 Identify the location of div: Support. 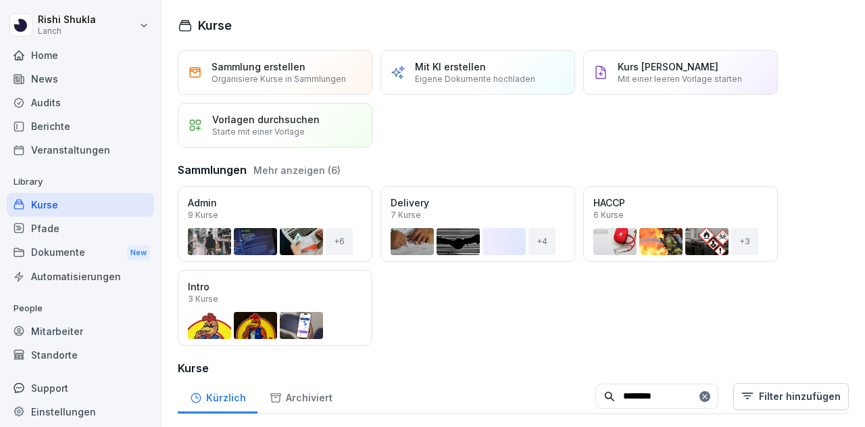
(80, 387).